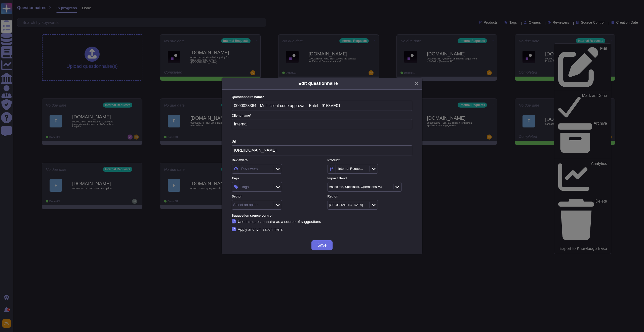  I want to click on input: Online platform url, so click(322, 150).